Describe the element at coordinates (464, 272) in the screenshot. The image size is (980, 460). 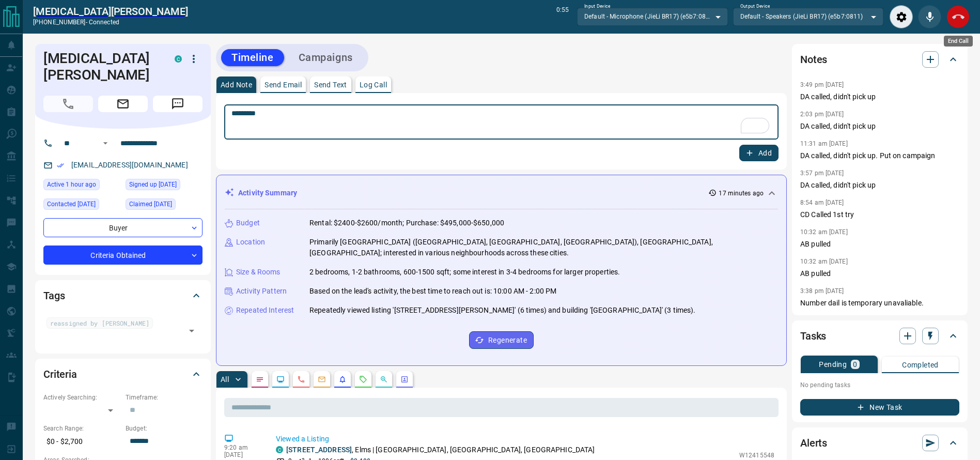
I see `p: 2 bedrooms, 1-2 bathrooms, 600-1500 sqft; some interest in 3-4 bedrooms for larger properties.` at that location.